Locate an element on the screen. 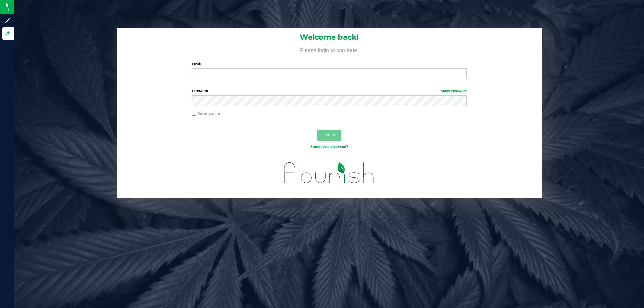 This screenshot has width=644, height=308. a: Show Password is located at coordinates (454, 91).